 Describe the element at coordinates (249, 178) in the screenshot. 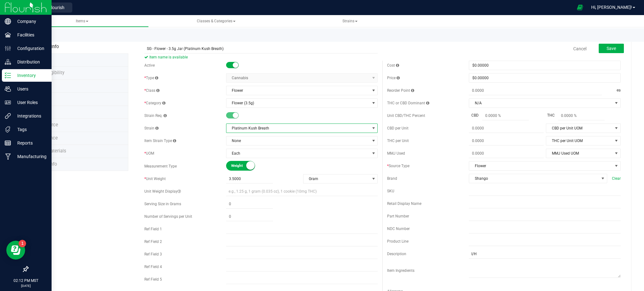

I see `input: 3.5000` at that location.